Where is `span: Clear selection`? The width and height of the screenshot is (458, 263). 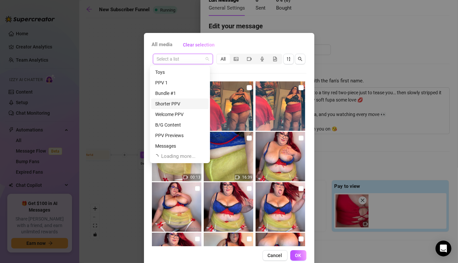
span: Clear selection is located at coordinates (199, 45).